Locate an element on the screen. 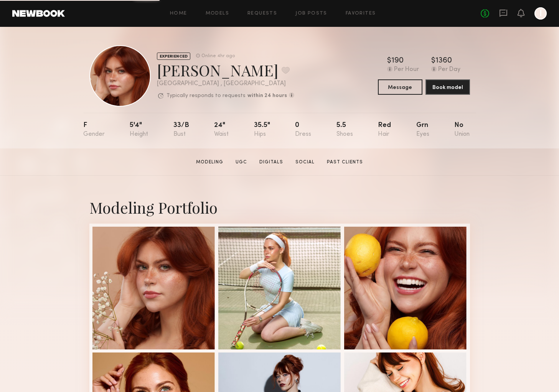  a: Social is located at coordinates (305, 162).